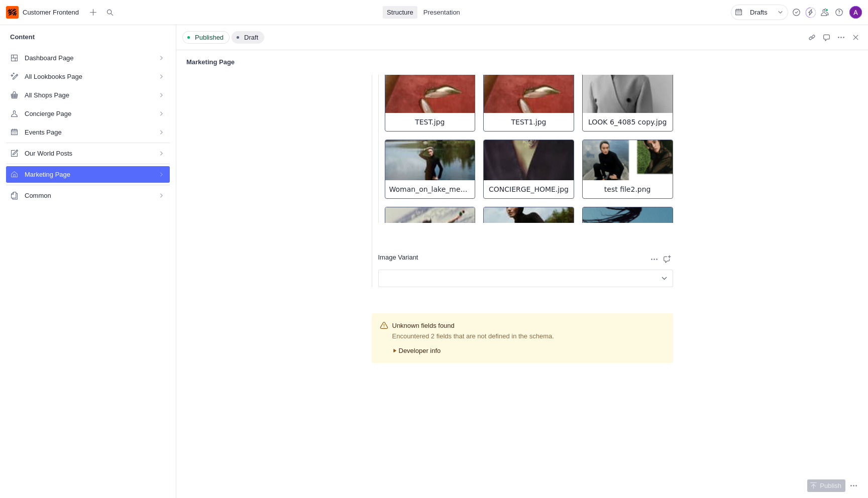  Describe the element at coordinates (758, 12) in the screenshot. I see `span: Drafts` at that location.